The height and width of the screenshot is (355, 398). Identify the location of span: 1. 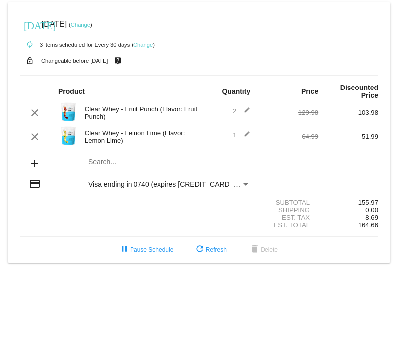
(241, 135).